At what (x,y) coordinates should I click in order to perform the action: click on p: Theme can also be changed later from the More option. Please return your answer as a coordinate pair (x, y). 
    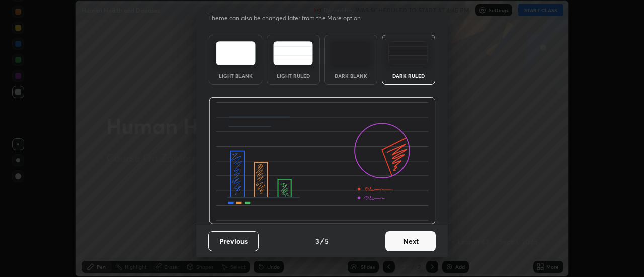
    Looking at the image, I should click on (290, 18).